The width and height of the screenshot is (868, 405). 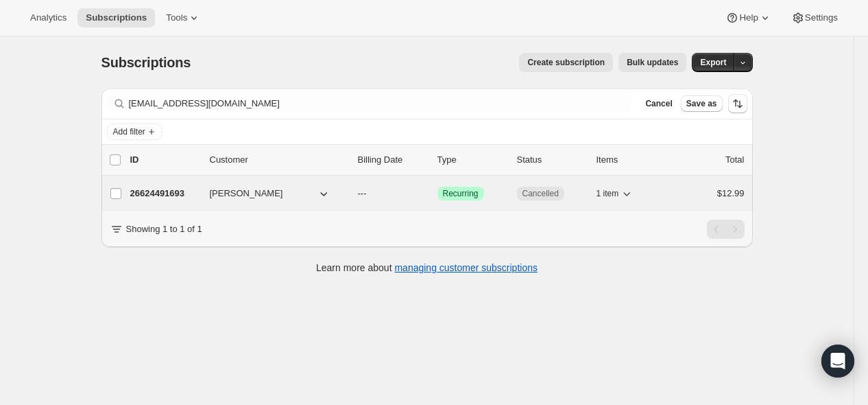 I want to click on p: Showing 1 to 1 of 1, so click(x=164, y=229).